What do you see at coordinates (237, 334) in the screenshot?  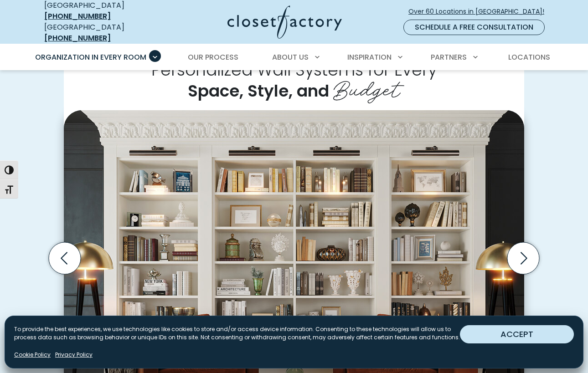 I see `p: To provide the best experiences, we use technologies like cookies to store and/or access device i...` at bounding box center [237, 334].